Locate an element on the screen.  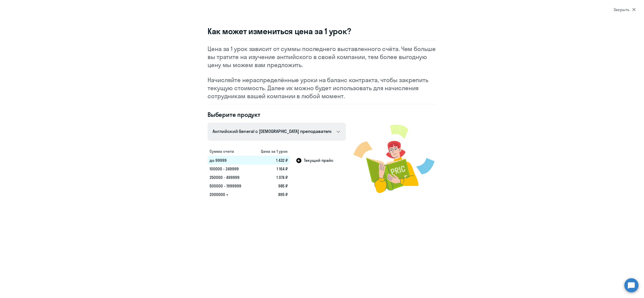
td: 2000000 + is located at coordinates (229, 195).